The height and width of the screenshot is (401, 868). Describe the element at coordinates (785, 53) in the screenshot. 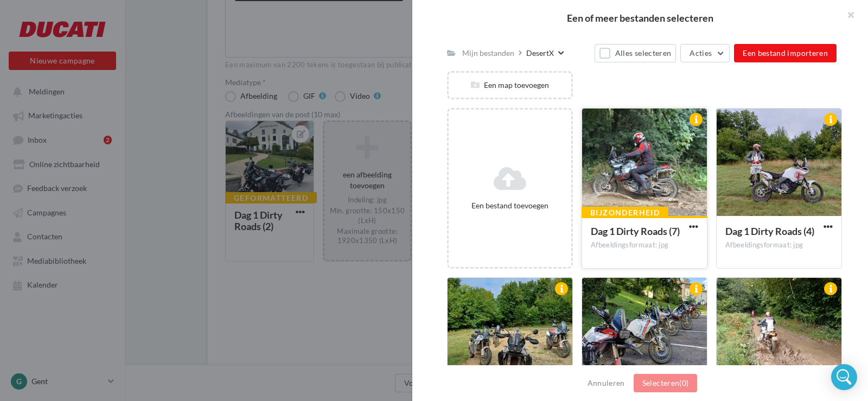

I see `button: Een bestand importeren` at that location.